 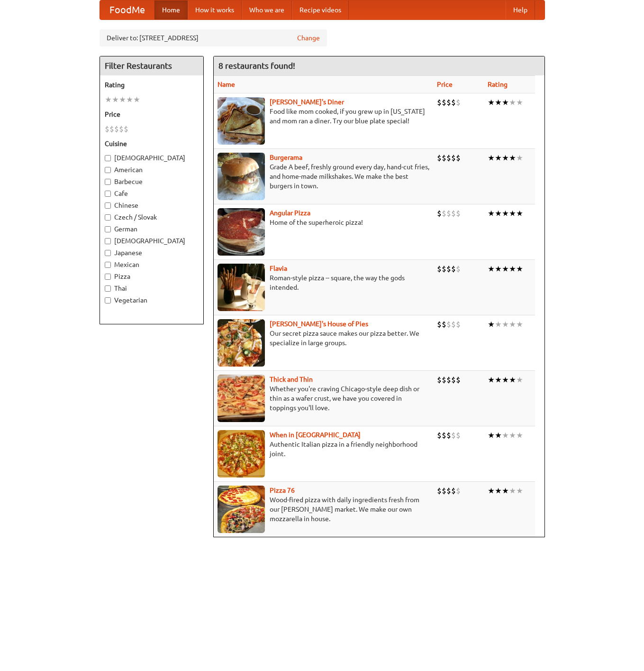 What do you see at coordinates (291, 379) in the screenshot?
I see `a: Thick and Thin` at bounding box center [291, 379].